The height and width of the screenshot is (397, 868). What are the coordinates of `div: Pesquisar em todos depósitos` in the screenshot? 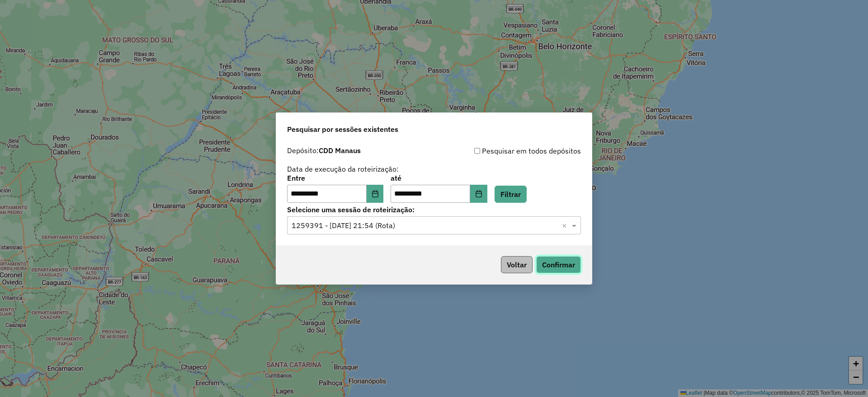 It's located at (507, 151).